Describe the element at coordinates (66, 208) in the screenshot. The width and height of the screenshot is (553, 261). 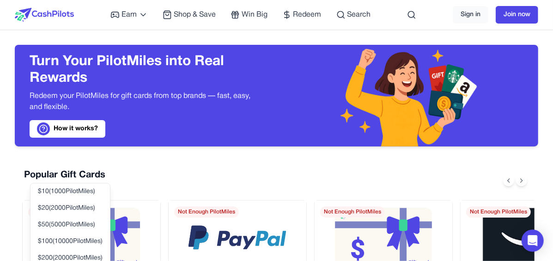
I see `span: $ 20 ( 2000 PilotMiles)` at that location.